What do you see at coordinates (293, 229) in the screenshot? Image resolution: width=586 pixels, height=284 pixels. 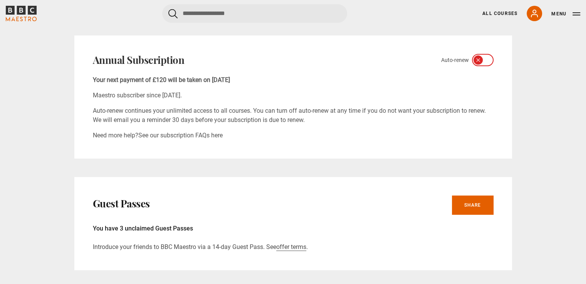 I see `p: You have 3 unclaimed Guest Passes` at bounding box center [293, 229].